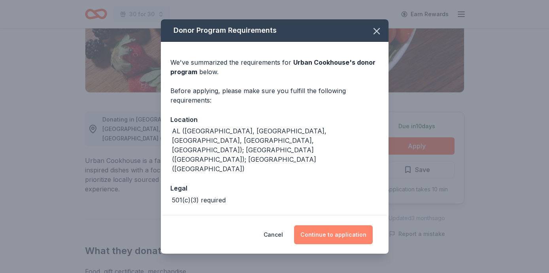 This screenshot has width=549, height=273. What do you see at coordinates (275, 67) in the screenshot?
I see `div: We've summarized the requirements for below.` at bounding box center [275, 67].